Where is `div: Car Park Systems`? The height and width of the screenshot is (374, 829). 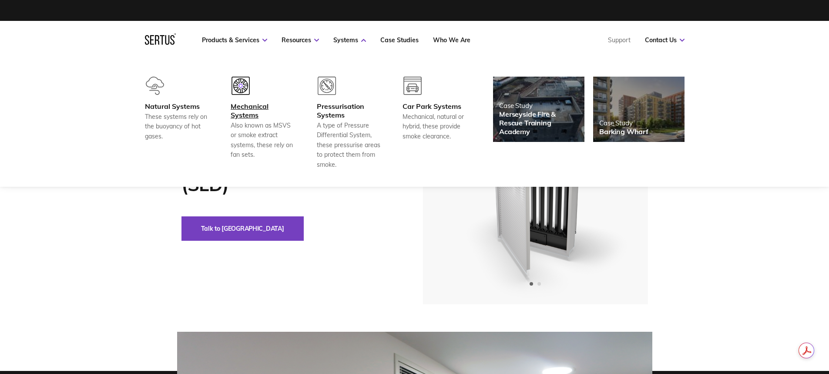
div: Car Park Systems is located at coordinates (435, 106).